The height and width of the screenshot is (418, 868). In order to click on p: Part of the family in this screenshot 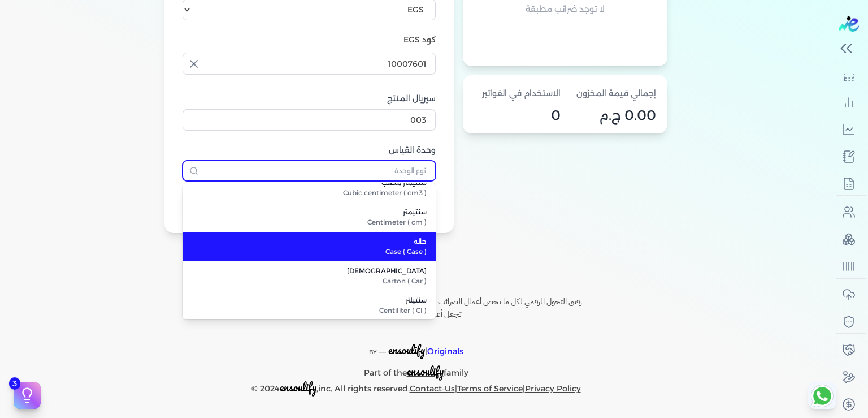, I will do `click(416, 370)`.